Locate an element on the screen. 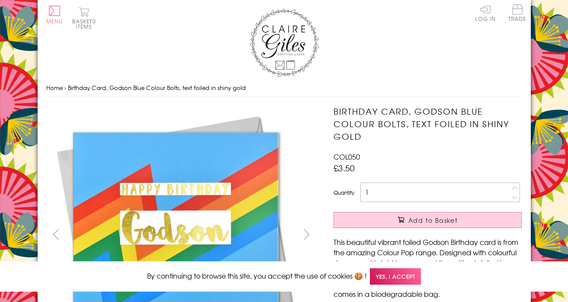 Image resolution: width=568 pixels, height=302 pixels. a: Home is located at coordinates (55, 87).